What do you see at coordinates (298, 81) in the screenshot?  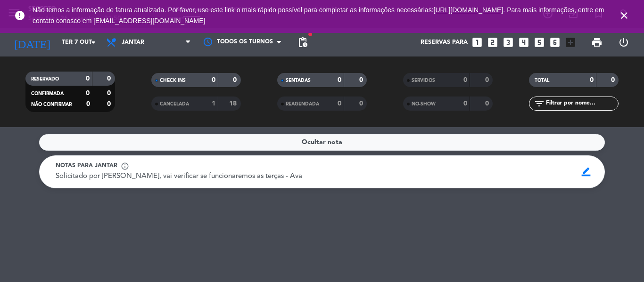 I see `span: SENTADAS` at bounding box center [298, 81].